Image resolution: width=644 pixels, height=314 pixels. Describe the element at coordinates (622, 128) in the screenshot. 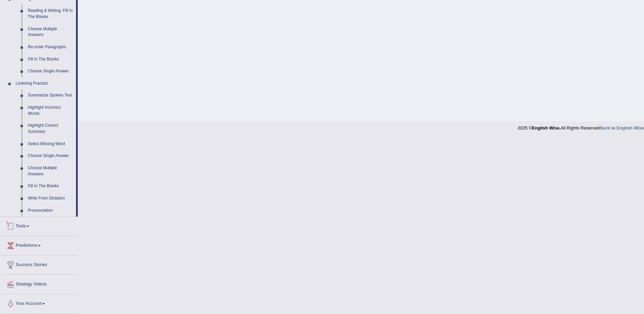

I see `a: Back to English Wise` at that location.